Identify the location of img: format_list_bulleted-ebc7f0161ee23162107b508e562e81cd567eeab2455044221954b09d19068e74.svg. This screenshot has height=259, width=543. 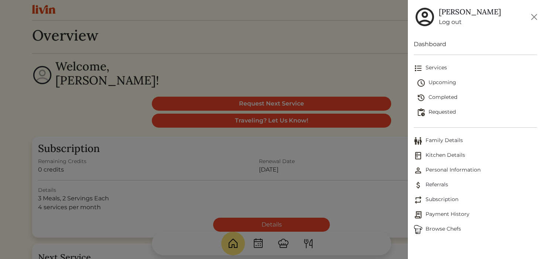
(418, 68).